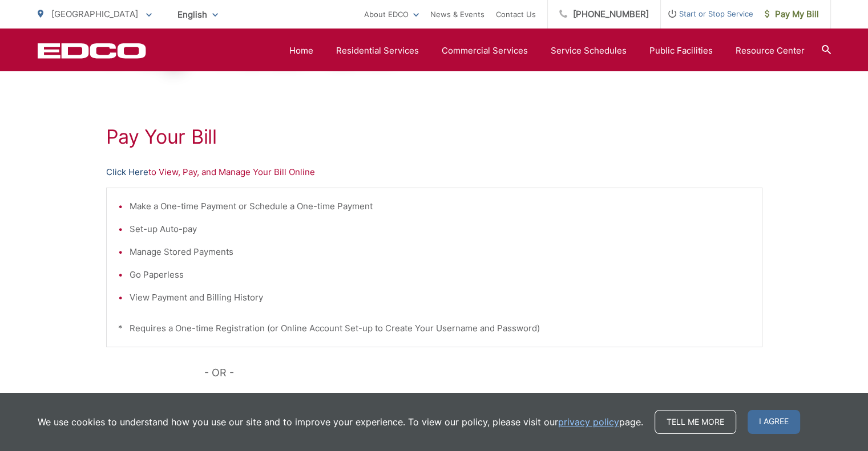 Image resolution: width=868 pixels, height=451 pixels. Describe the element at coordinates (695, 422) in the screenshot. I see `a: Tell me more` at that location.